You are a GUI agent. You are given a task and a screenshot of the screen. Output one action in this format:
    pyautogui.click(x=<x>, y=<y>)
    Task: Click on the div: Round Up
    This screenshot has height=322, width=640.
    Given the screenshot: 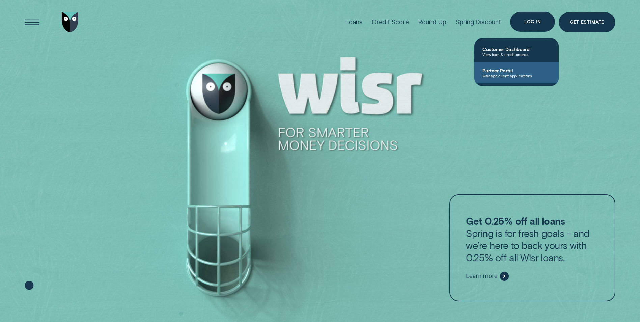 What is the action you would take?
    pyautogui.click(x=432, y=22)
    